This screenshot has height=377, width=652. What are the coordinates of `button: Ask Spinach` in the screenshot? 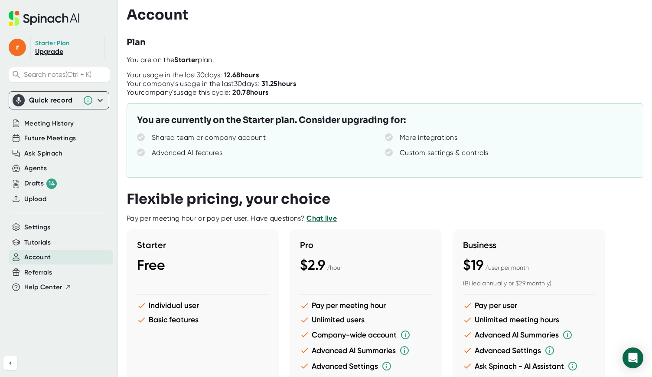 It's located at (43, 153).